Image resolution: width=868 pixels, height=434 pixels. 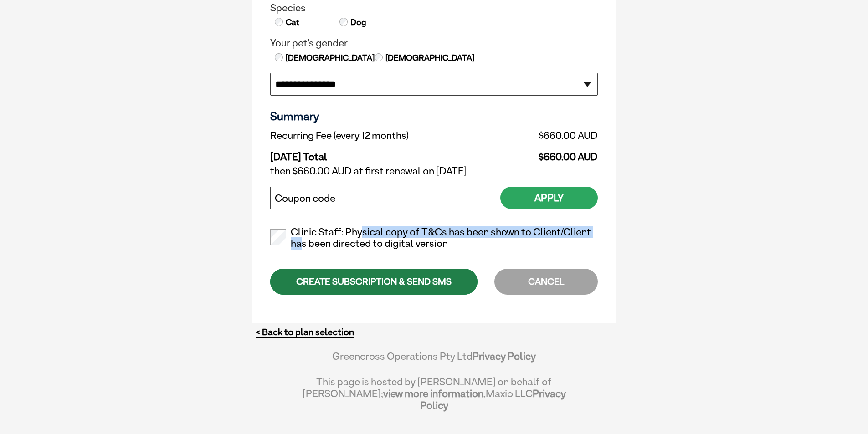 I want to click on div: CREATE SUBSCRIPTION & SEND SMS, so click(x=374, y=281).